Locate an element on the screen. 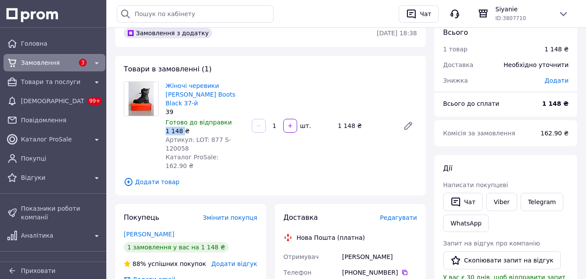  span: Приховати is located at coordinates (38, 271).